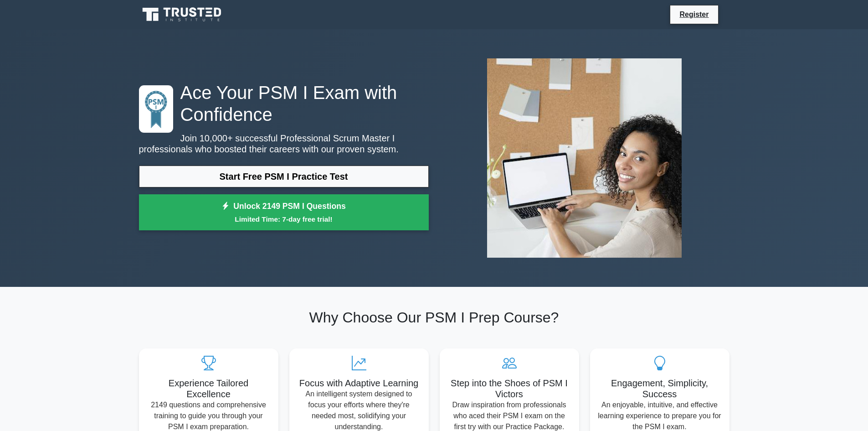  I want to click on a: Register, so click(694, 15).